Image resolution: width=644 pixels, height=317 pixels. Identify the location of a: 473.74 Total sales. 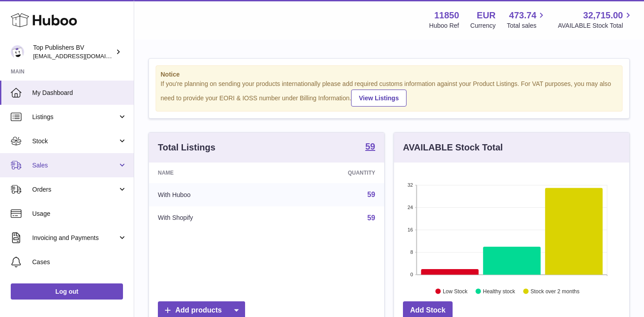
(526, 19).